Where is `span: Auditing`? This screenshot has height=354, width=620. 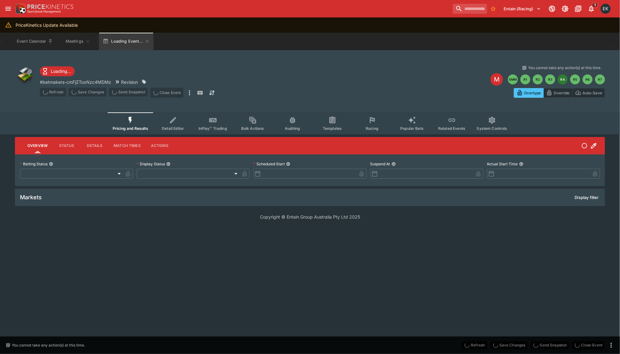 span: Auditing is located at coordinates (292, 128).